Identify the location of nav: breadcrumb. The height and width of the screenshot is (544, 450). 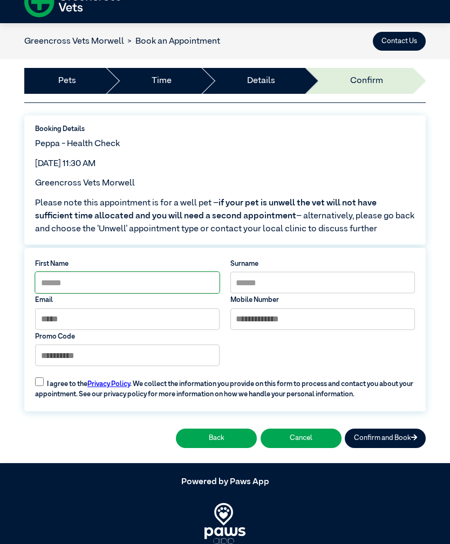
(122, 42).